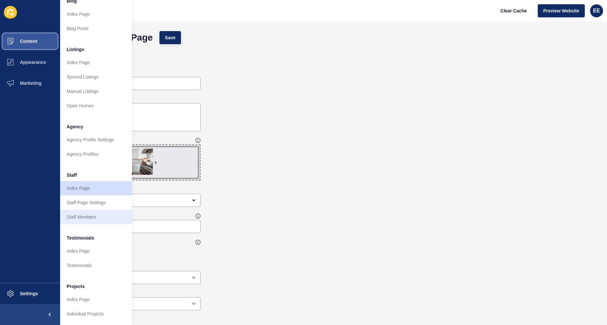 This screenshot has height=325, width=607. What do you see at coordinates (170, 38) in the screenshot?
I see `span: Save` at bounding box center [170, 38].